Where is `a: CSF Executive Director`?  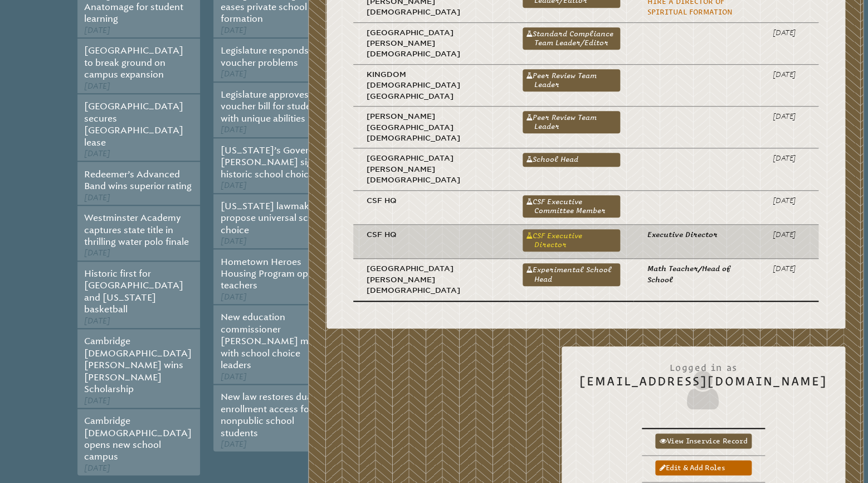
a: CSF Executive Director is located at coordinates (571, 240).